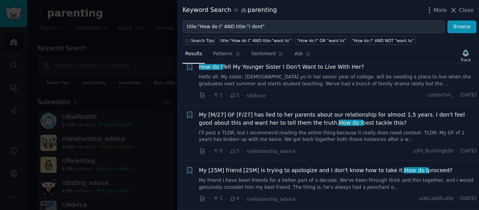 The height and width of the screenshot is (210, 479). Describe the element at coordinates (263, 54) in the screenshot. I see `span: Sentiment` at that location.